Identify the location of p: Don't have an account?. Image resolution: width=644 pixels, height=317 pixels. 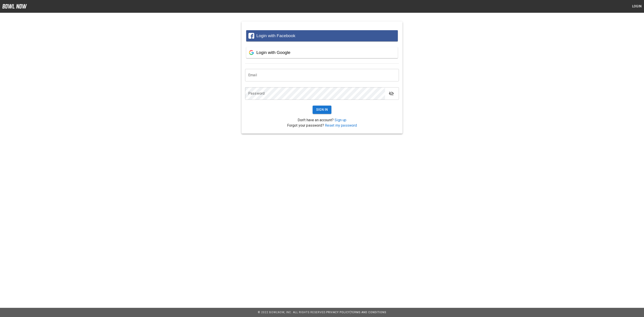
(322, 120).